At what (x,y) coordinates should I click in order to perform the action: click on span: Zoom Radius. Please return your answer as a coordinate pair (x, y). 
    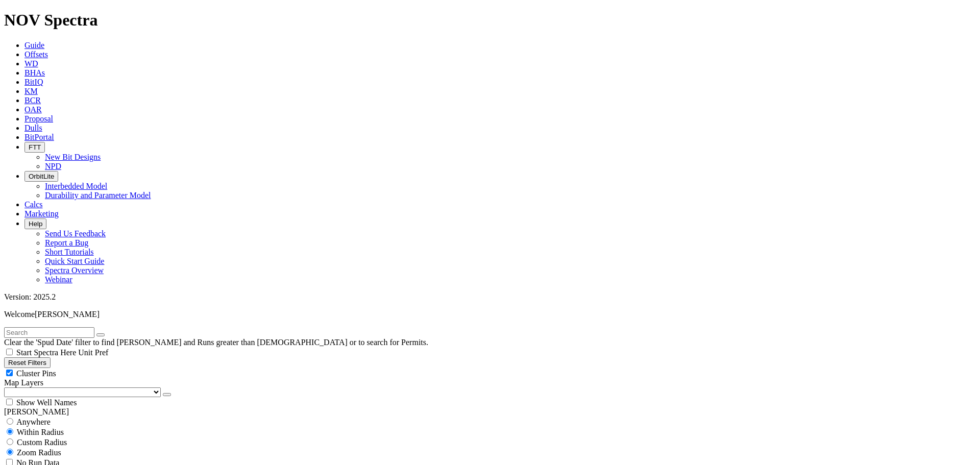
    Looking at the image, I should click on (39, 452).